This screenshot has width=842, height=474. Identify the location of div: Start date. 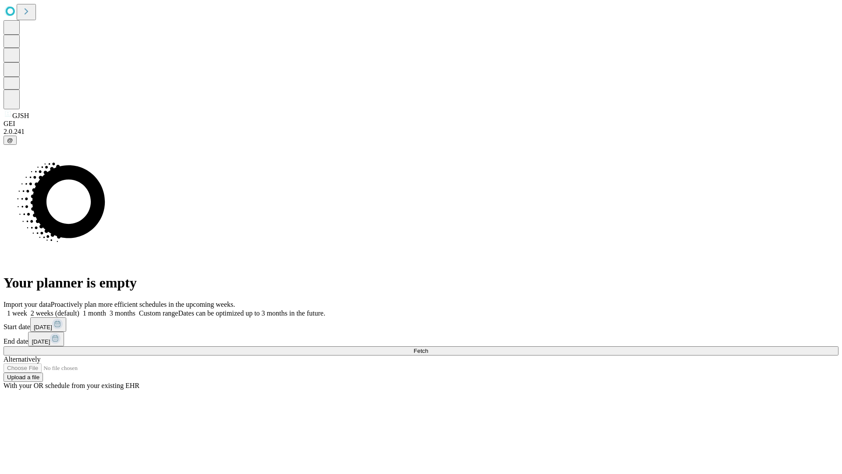
(421, 324).